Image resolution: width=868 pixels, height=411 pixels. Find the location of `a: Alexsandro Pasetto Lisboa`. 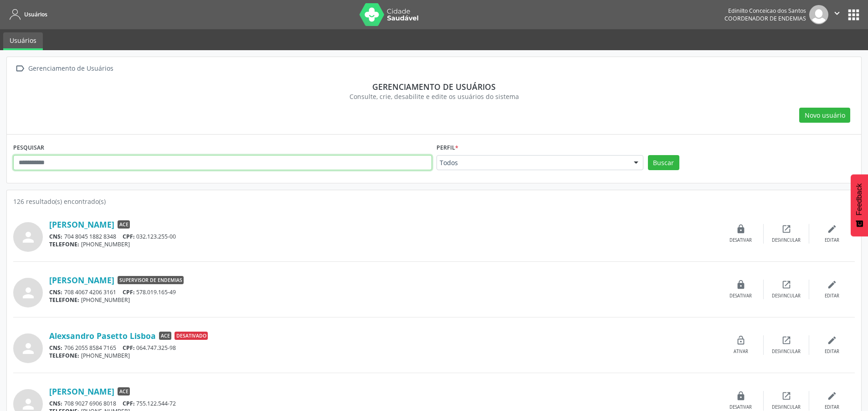

a: Alexsandro Pasetto Lisboa is located at coordinates (102, 335).